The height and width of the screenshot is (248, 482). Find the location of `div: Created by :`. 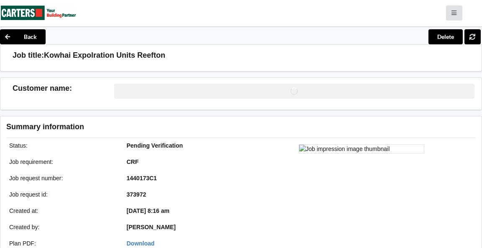

div: Created by : is located at coordinates (62, 227).